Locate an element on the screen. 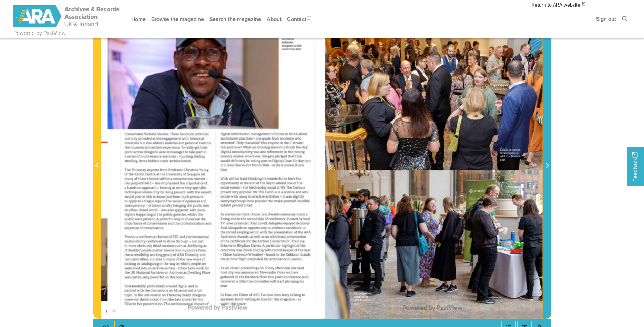  a: ARA - ARC Magazine | Powered by PastView logo is located at coordinates (67, 16).